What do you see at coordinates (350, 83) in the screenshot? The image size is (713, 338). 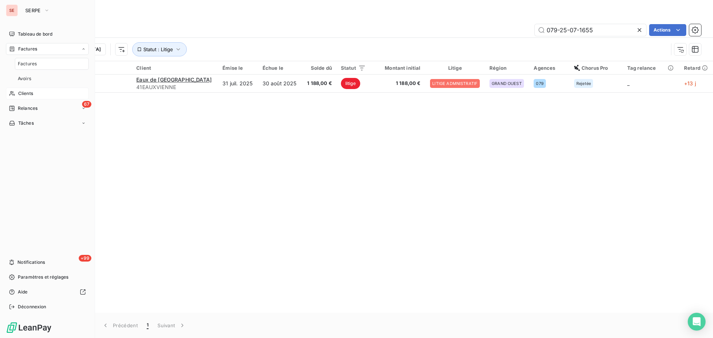 I see `span: litige` at bounding box center [350, 83].